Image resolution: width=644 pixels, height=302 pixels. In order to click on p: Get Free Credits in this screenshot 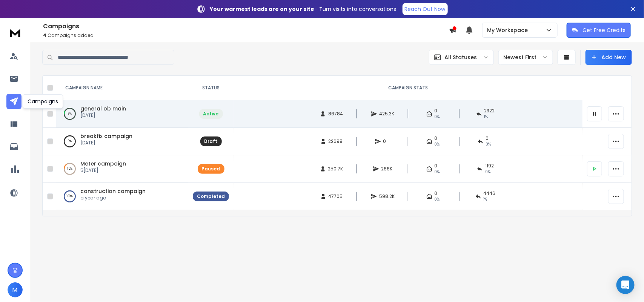, I will do `click(604, 30)`.